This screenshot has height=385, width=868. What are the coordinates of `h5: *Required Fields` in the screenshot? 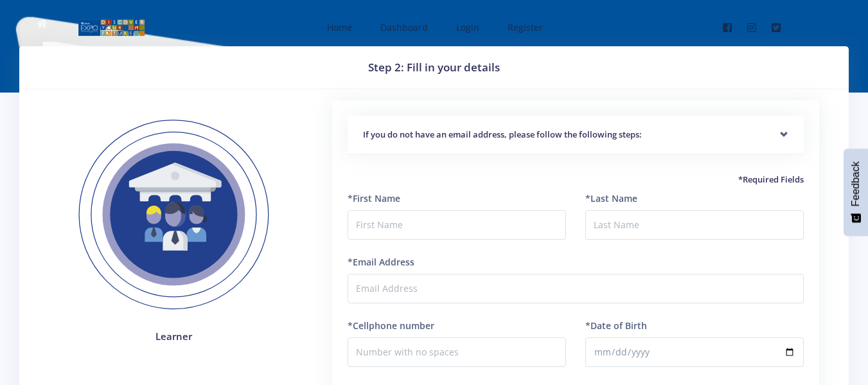 It's located at (576, 180).